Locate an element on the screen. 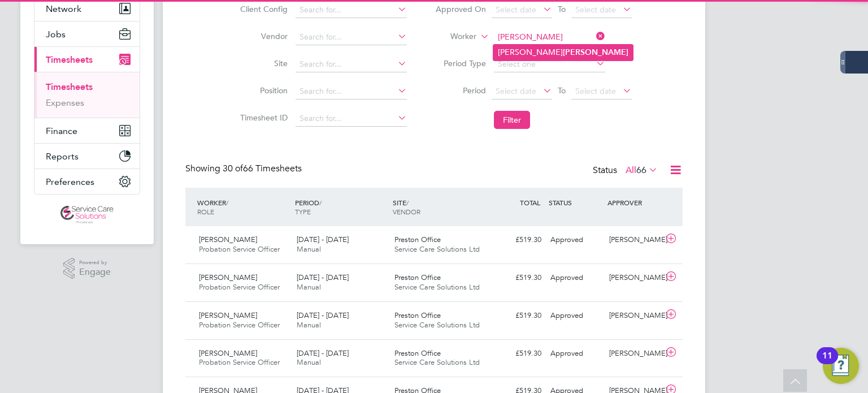 This screenshot has height=393, width=868. div: STATUS is located at coordinates (576, 203).